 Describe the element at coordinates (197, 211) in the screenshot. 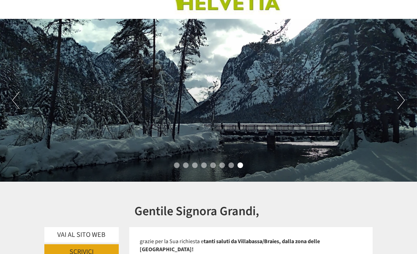

I see `h1: Gentile Signora Grandi,` at that location.